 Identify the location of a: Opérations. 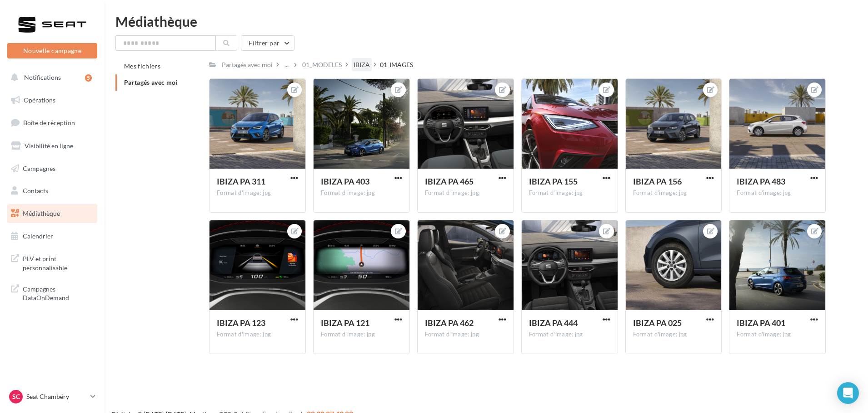
(52, 101).